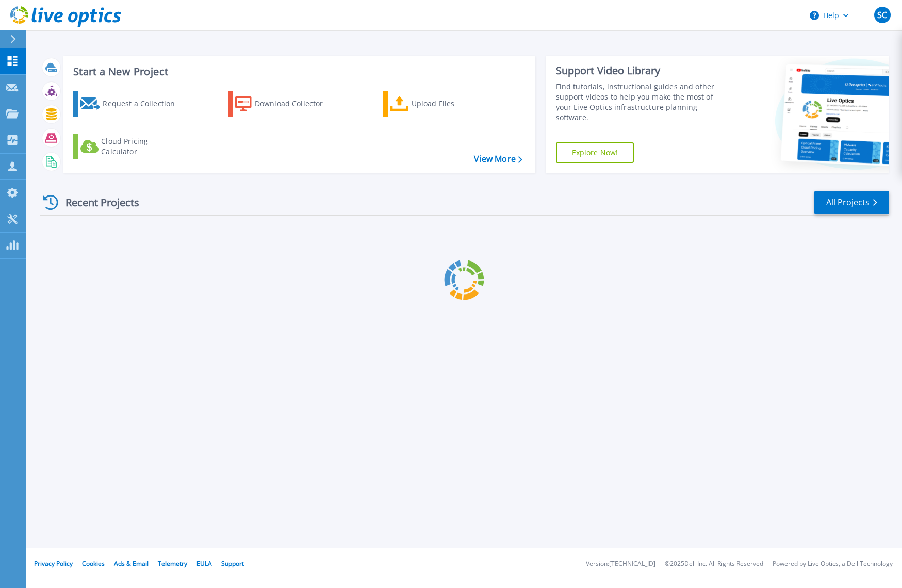 The height and width of the screenshot is (588, 902). Describe the element at coordinates (204, 563) in the screenshot. I see `a: EULA` at that location.